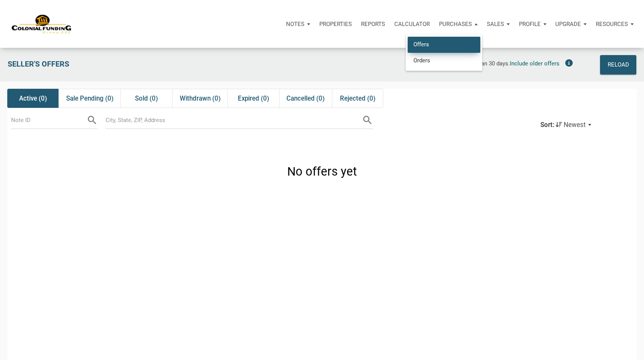  What do you see at coordinates (576, 124) in the screenshot?
I see `span: Newest` at bounding box center [576, 124].